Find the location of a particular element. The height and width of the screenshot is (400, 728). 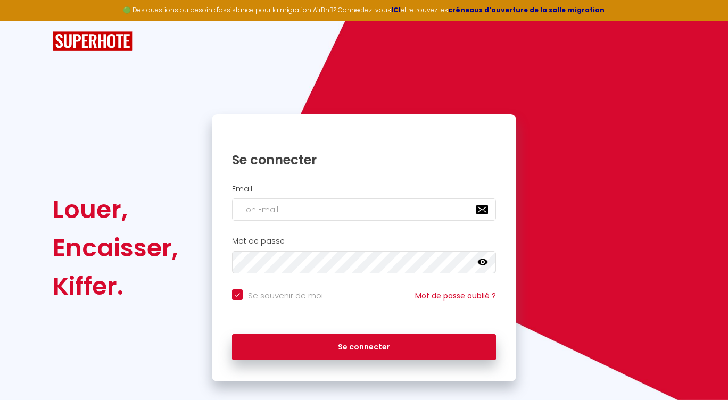

a: créneaux d'ouverture de la salle migration is located at coordinates (526, 10).